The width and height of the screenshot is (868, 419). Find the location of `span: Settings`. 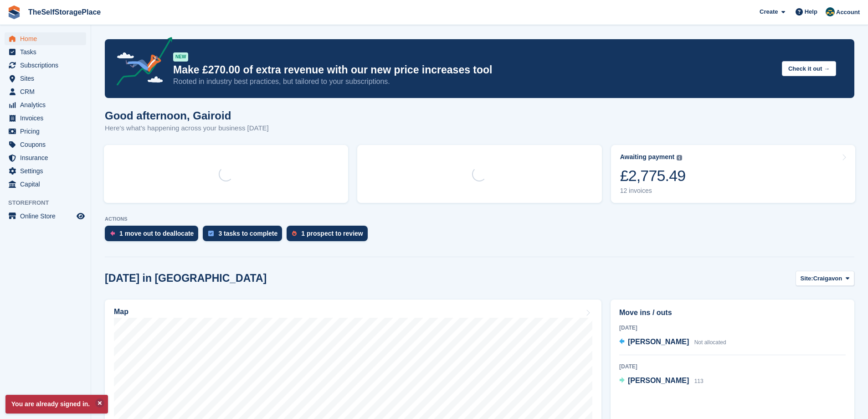

span: Settings is located at coordinates (47, 171).